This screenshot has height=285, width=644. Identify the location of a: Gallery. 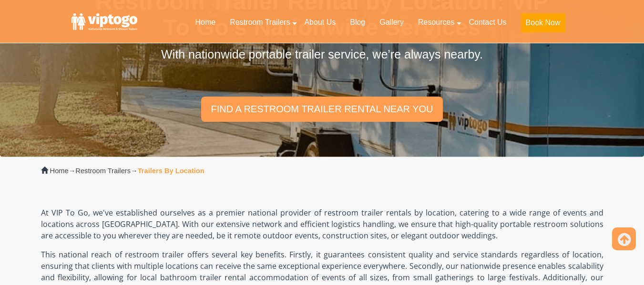
(392, 23).